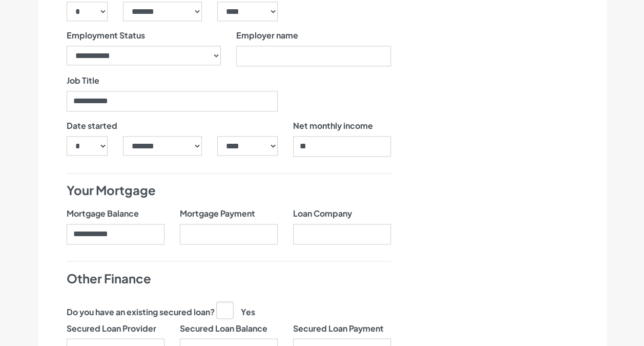 The image size is (644, 346). Describe the element at coordinates (223, 328) in the screenshot. I see `label: Secured Loan Balance` at that location.